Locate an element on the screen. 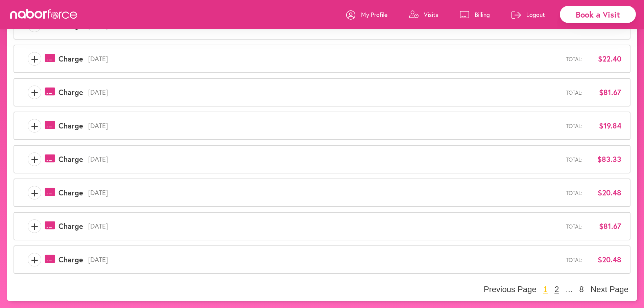 The image size is (644, 308). p: Logout is located at coordinates (535, 15).